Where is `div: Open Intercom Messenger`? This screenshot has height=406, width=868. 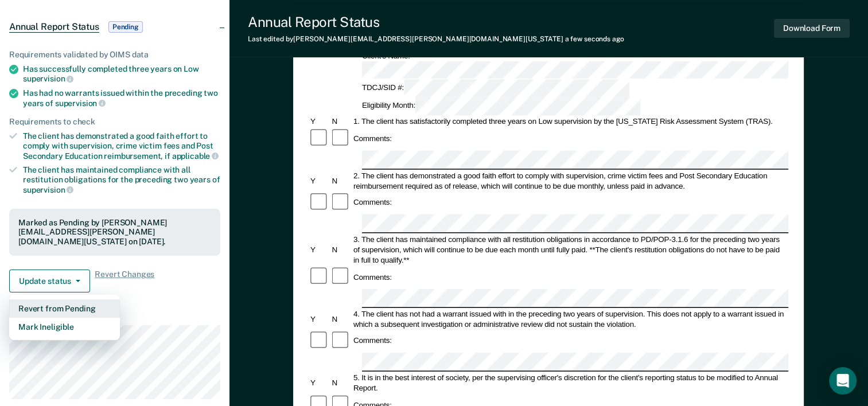
div: Open Intercom Messenger is located at coordinates (842, 381).